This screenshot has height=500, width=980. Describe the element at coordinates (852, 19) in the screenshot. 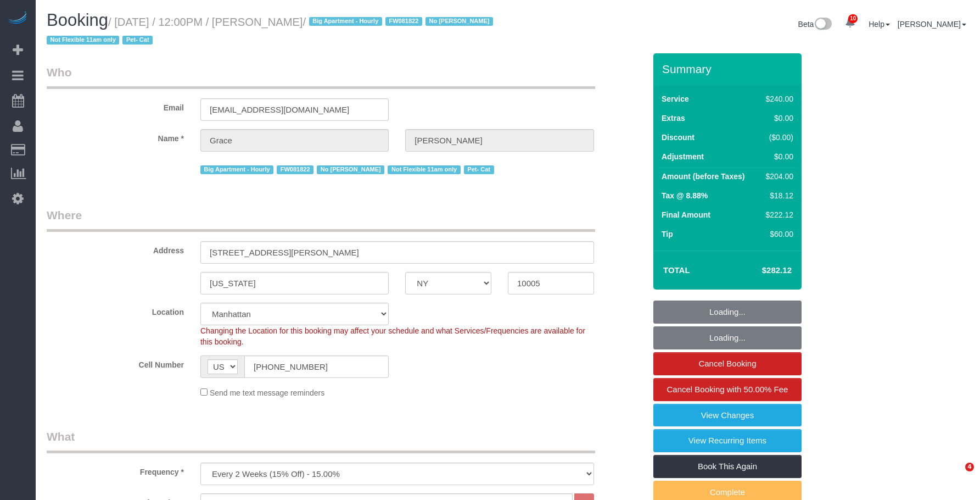

I see `span: 10` at that location.